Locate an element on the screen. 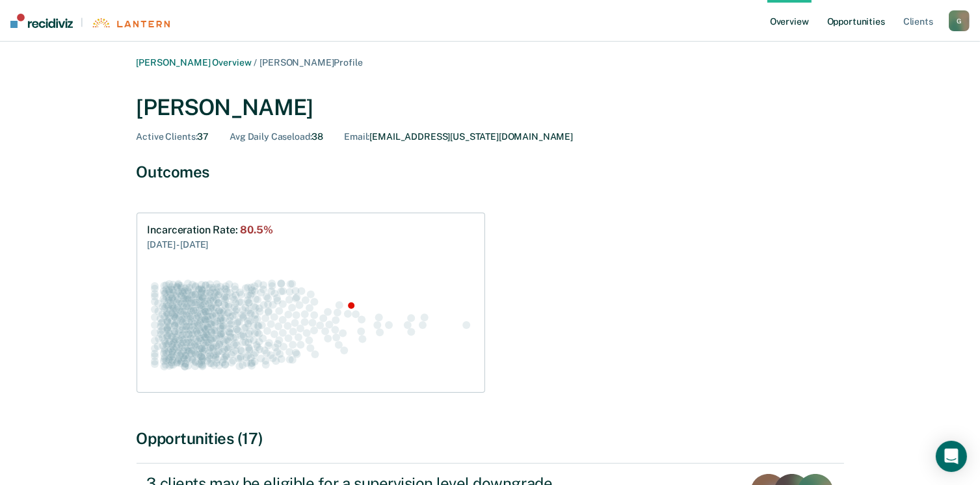 Image resolution: width=980 pixels, height=485 pixels. button: G is located at coordinates (959, 21).